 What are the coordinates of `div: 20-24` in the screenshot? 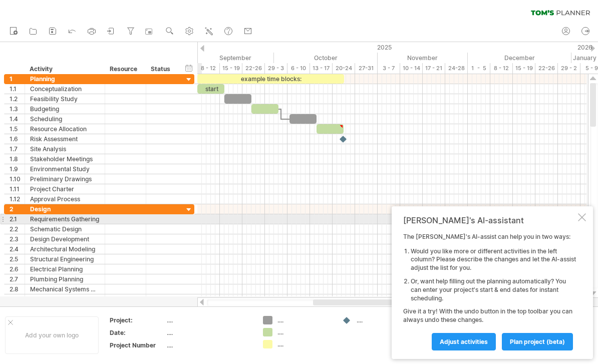 It's located at (344, 68).